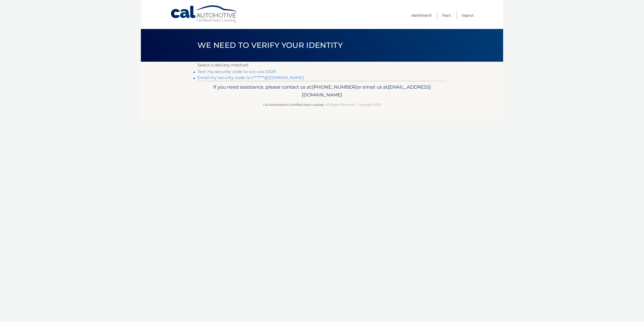 The height and width of the screenshot is (322, 644). What do you see at coordinates (237, 72) in the screenshot?
I see `a: Text my security code to xxx-xxx-0329` at bounding box center [237, 72].